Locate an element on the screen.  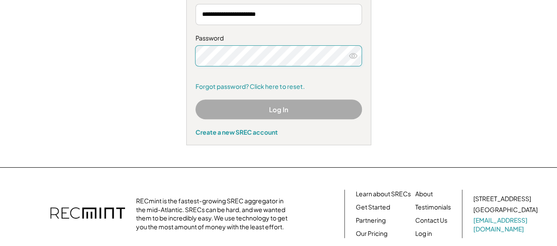
div: RECmint is the fastest-growing SREC aggregator in the mid-Atlantic. SRECs can be hard, and we wan... is located at coordinates (214, 214).